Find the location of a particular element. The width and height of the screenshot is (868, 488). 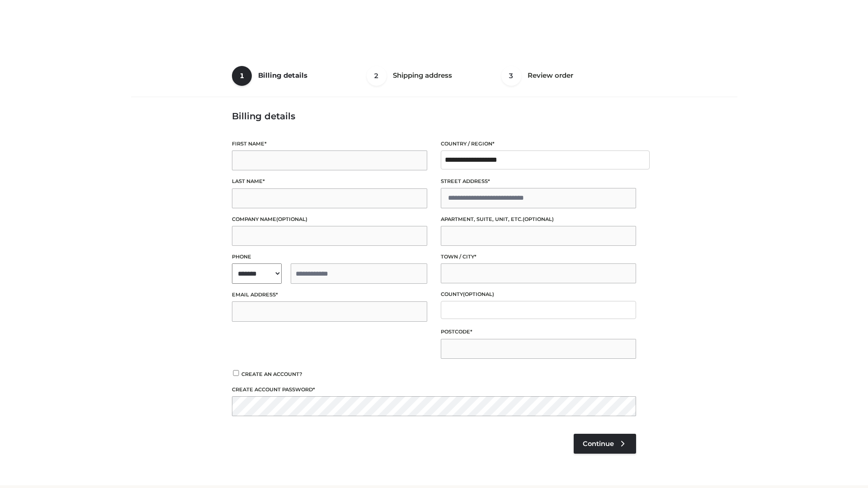

label: Postcode is located at coordinates (538, 332).